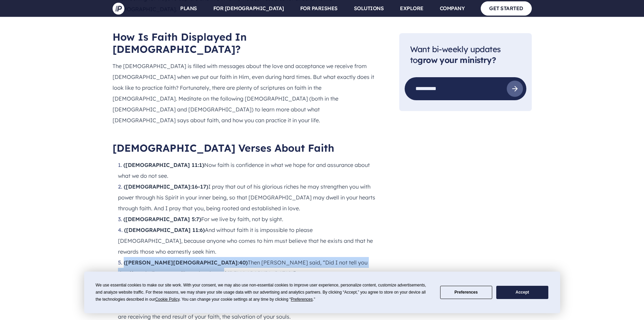 The image size is (644, 320). I want to click on li: I pray that out of his glorious riches he may strengthen you with power through his Spirit in you..., so click(248, 197).